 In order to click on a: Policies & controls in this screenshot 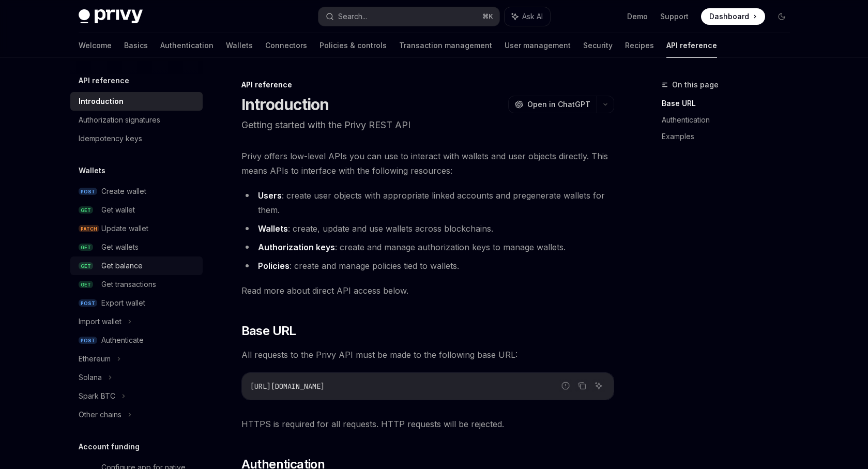, I will do `click(353, 46)`.